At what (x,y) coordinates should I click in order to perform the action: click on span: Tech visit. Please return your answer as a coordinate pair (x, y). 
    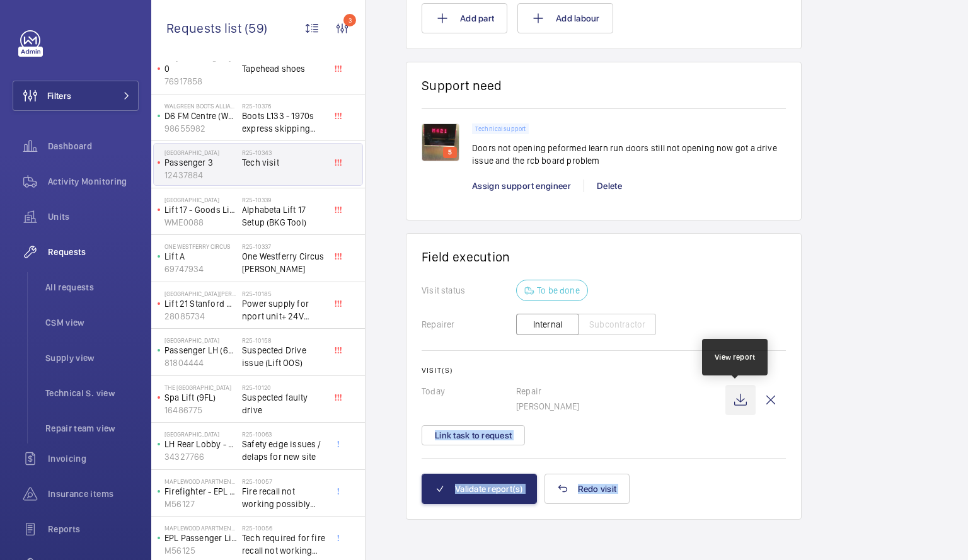
    Looking at the image, I should click on (284, 163).